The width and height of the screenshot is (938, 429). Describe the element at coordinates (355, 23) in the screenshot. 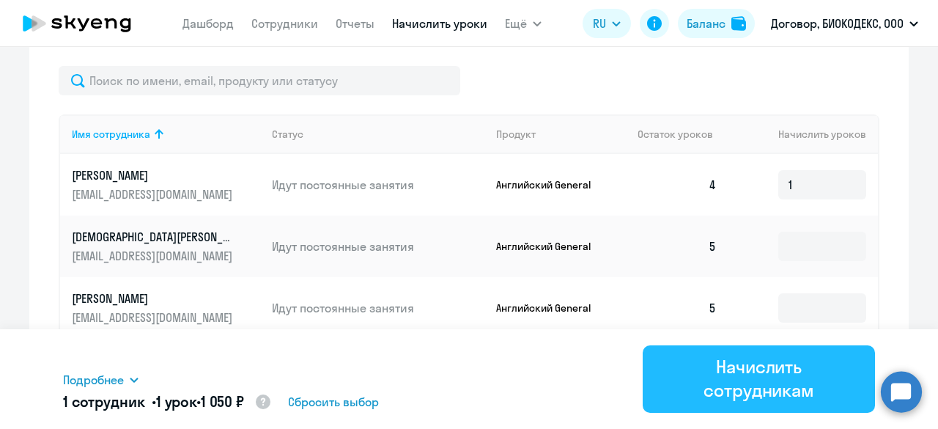

I see `a: Отчеты` at that location.